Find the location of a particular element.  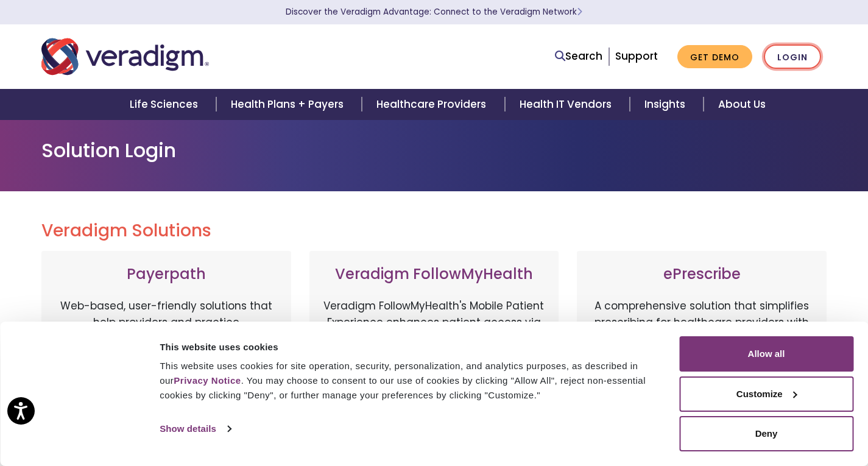

h3: ePrescribe is located at coordinates (702, 274).